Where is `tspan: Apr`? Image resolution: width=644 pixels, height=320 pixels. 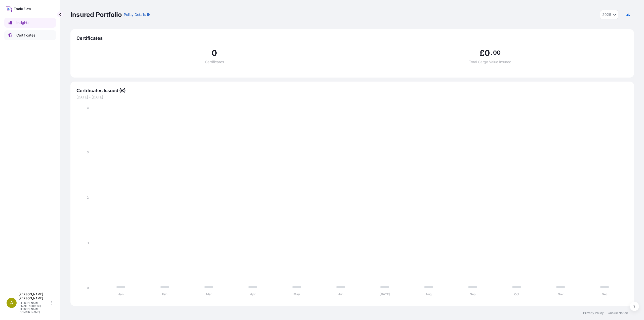
tspan: Apr is located at coordinates (253, 294).